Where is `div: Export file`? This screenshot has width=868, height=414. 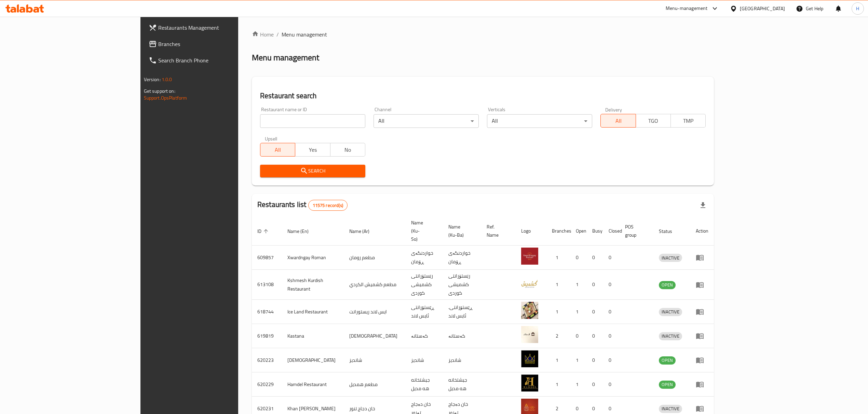
div: Export file is located at coordinates (703, 206).